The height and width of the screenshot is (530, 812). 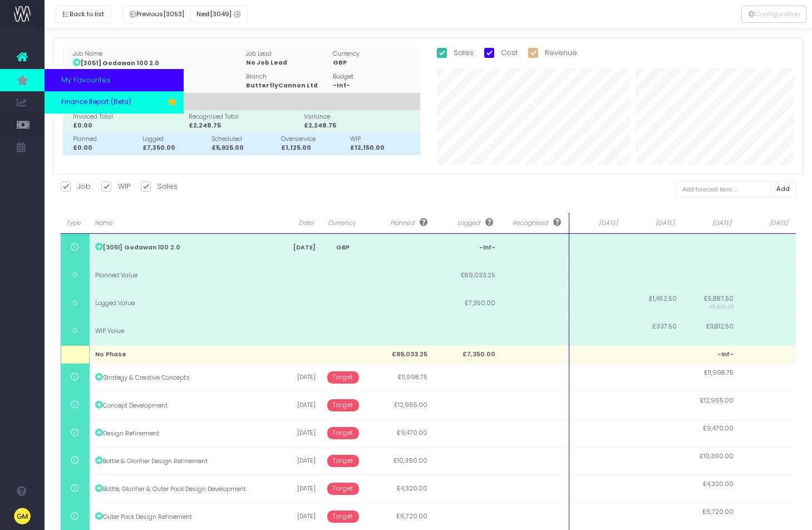 I want to click on span: £12,965.00, so click(x=717, y=401).